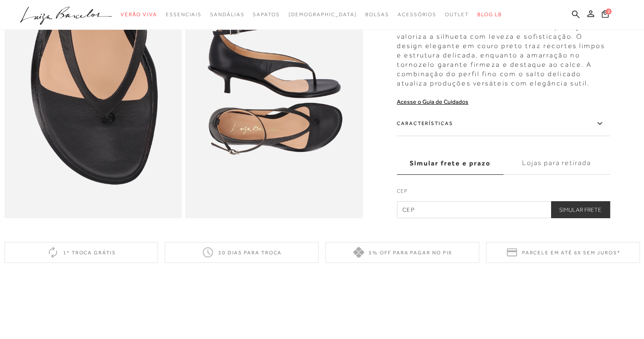 The image size is (644, 339). I want to click on span: Sandálias, so click(227, 15).